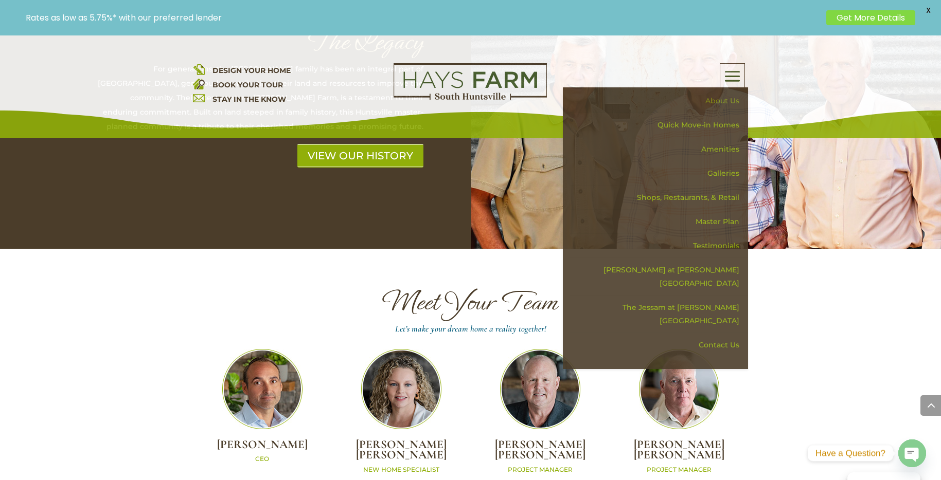 Image resolution: width=941 pixels, height=480 pixels. Describe the element at coordinates (471, 305) in the screenshot. I see `h1: Meet Your Team` at that location.